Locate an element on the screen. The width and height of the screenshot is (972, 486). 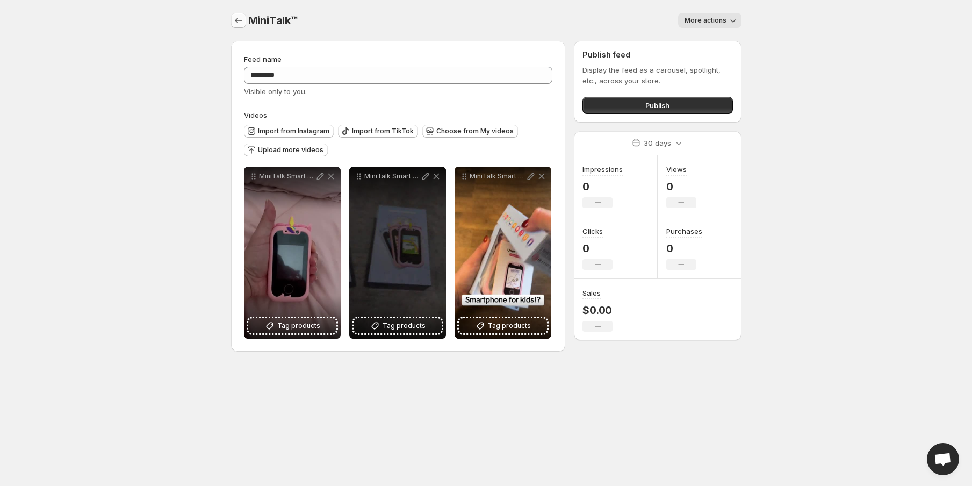
button: Settings is located at coordinates (239, 20).